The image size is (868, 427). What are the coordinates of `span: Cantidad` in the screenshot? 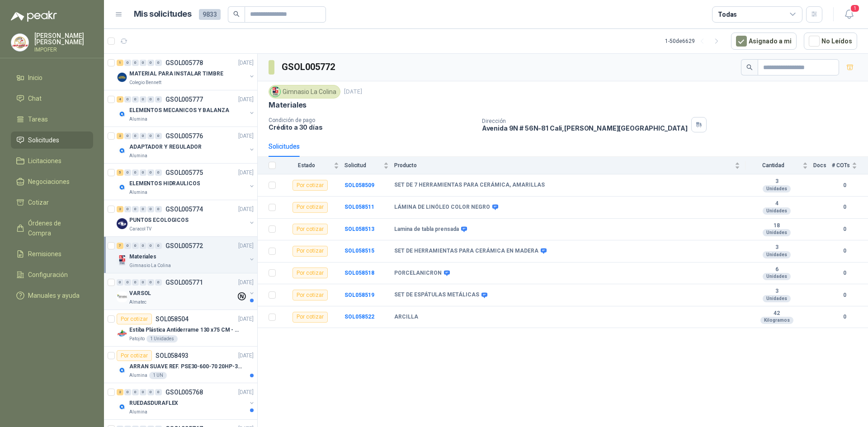 It's located at (773, 165).